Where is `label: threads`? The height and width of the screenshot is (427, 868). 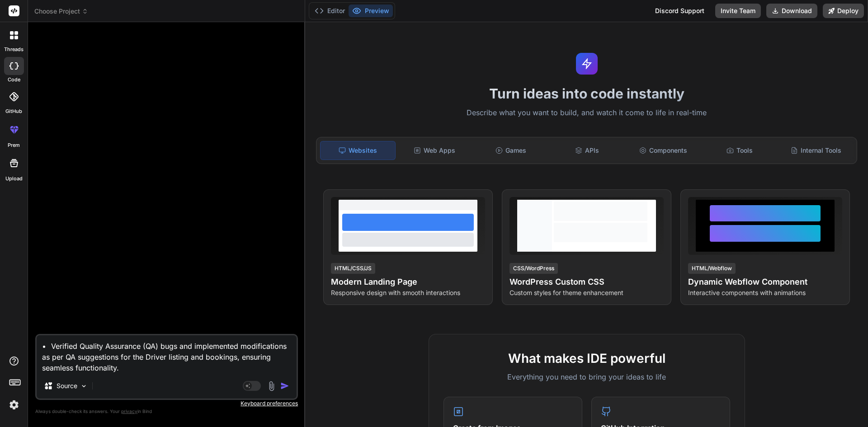
label: threads is located at coordinates (14, 49).